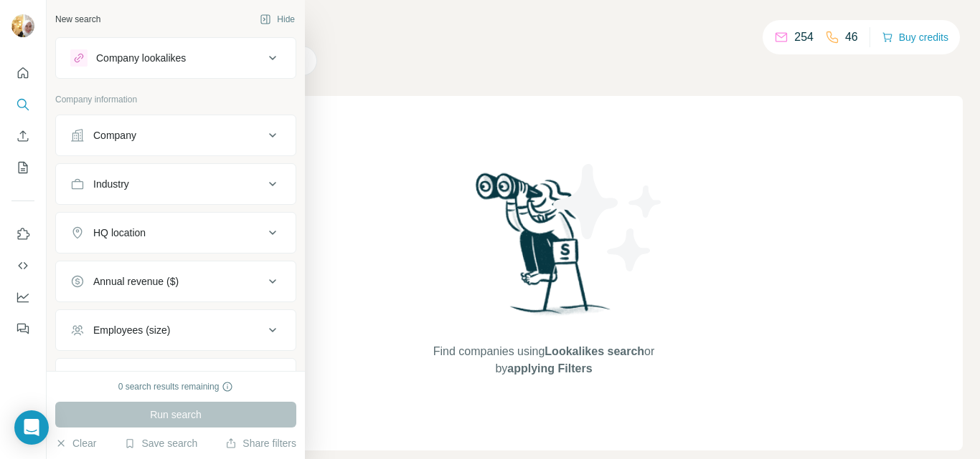  What do you see at coordinates (549, 368) in the screenshot?
I see `span: applying Filters` at bounding box center [549, 368].